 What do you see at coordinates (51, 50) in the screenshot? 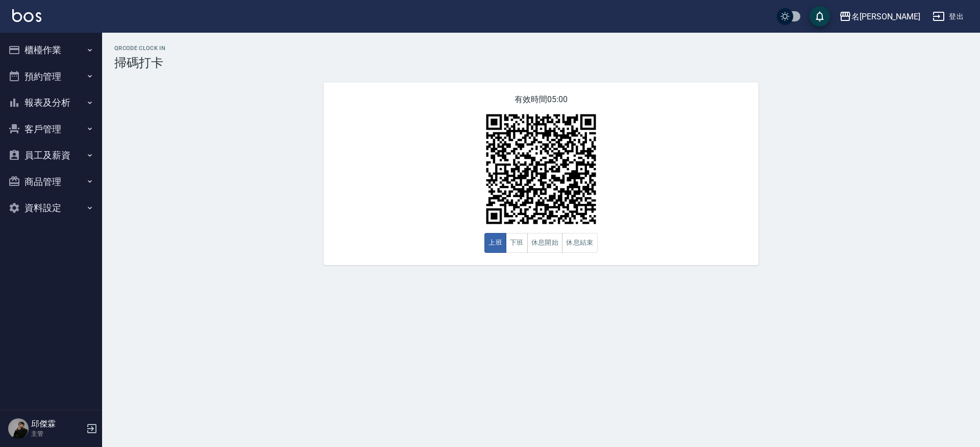
I see `button: 櫃檯作業` at bounding box center [51, 50].